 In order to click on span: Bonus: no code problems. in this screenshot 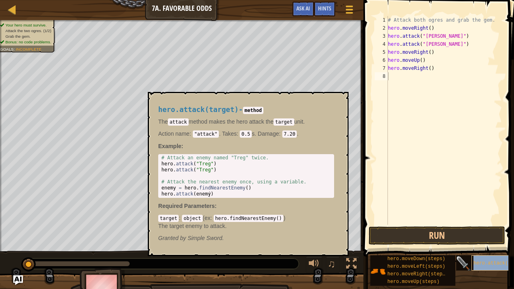, I will do `click(28, 42)`.